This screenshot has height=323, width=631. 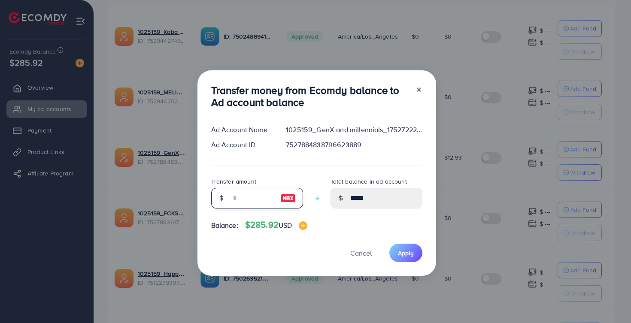 I want to click on span: Apply, so click(x=405, y=253).